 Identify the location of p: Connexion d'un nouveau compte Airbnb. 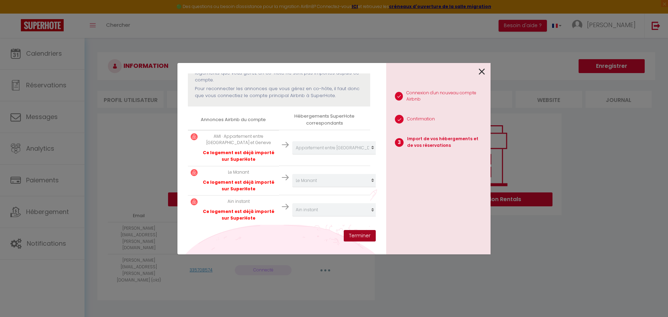
(446, 96).